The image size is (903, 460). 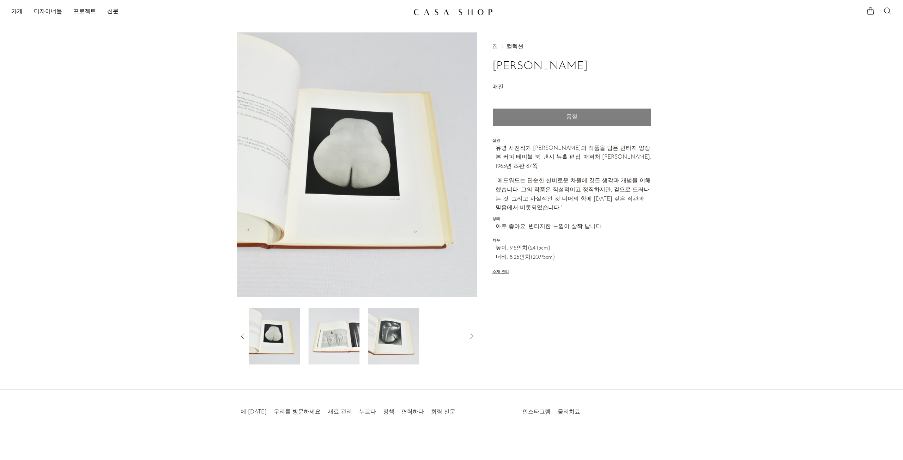 What do you see at coordinates (113, 12) in the screenshot?
I see `font: 신문` at bounding box center [113, 12].